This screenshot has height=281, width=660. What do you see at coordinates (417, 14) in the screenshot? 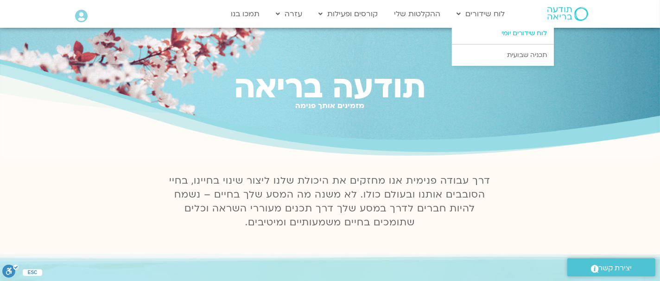
I see `a: ההקלטות שלי` at bounding box center [417, 14].